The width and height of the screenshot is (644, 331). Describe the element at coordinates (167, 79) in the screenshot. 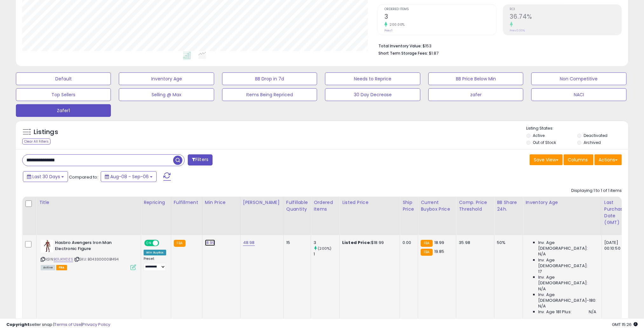

I see `button: Inventory Age` at that location.